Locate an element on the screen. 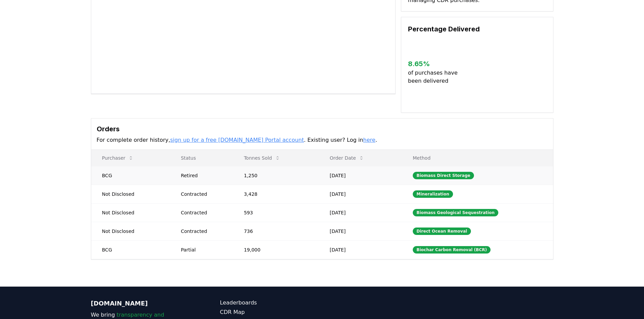 Image resolution: width=644 pixels, height=319 pixels. td: 3,428 is located at coordinates (276, 194).